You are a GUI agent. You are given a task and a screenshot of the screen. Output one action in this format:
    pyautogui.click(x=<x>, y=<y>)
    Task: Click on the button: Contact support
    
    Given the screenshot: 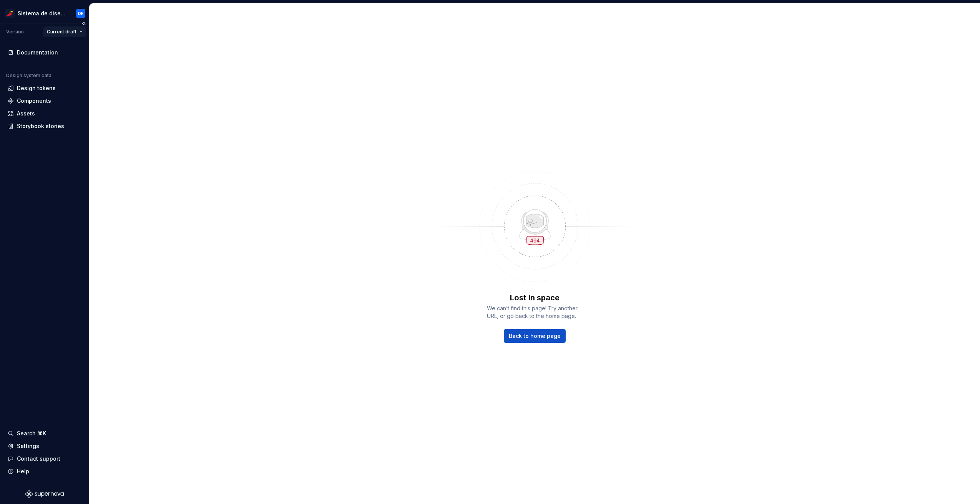 What is the action you would take?
    pyautogui.click(x=45, y=459)
    